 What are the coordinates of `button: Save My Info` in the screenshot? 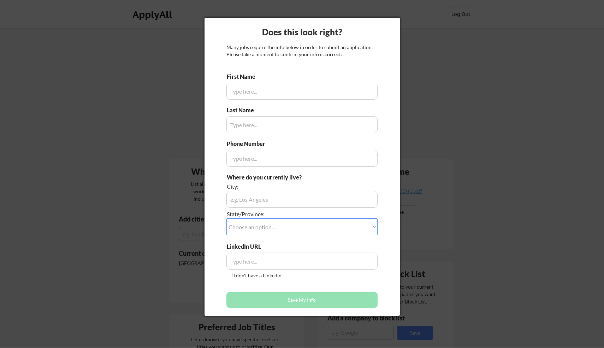 It's located at (302, 300).